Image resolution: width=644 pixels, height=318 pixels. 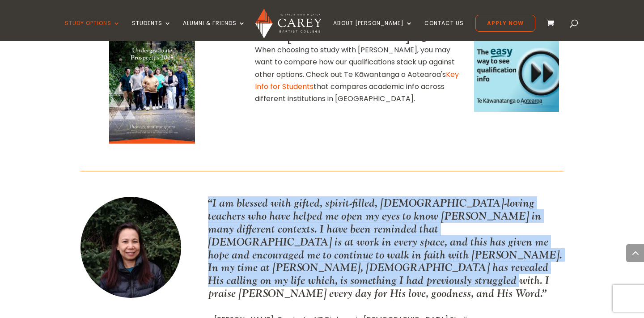 What do you see at coordinates (152, 83) in the screenshot?
I see `img: Undergraduate Prospectus Cover 2025` at bounding box center [152, 83].